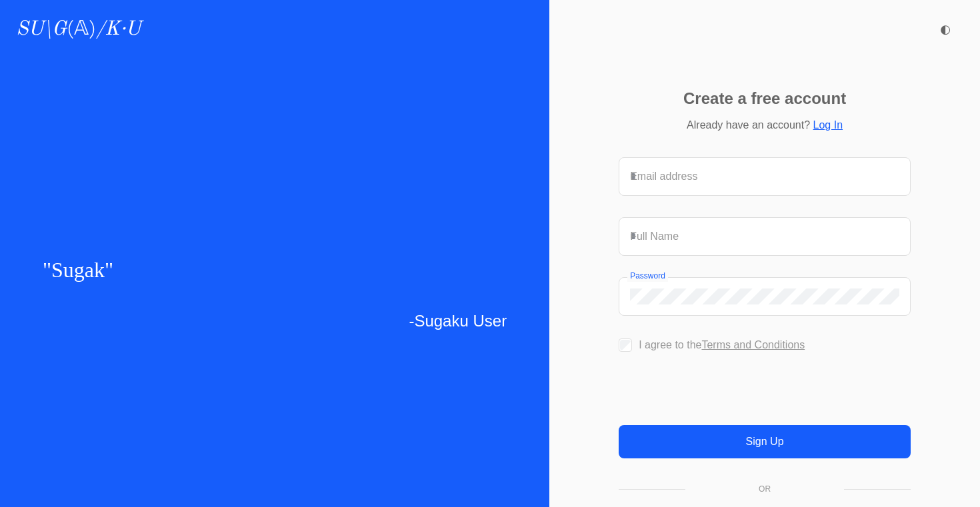 Image resolution: width=980 pixels, height=507 pixels. I want to click on span: Already have an account?, so click(748, 124).